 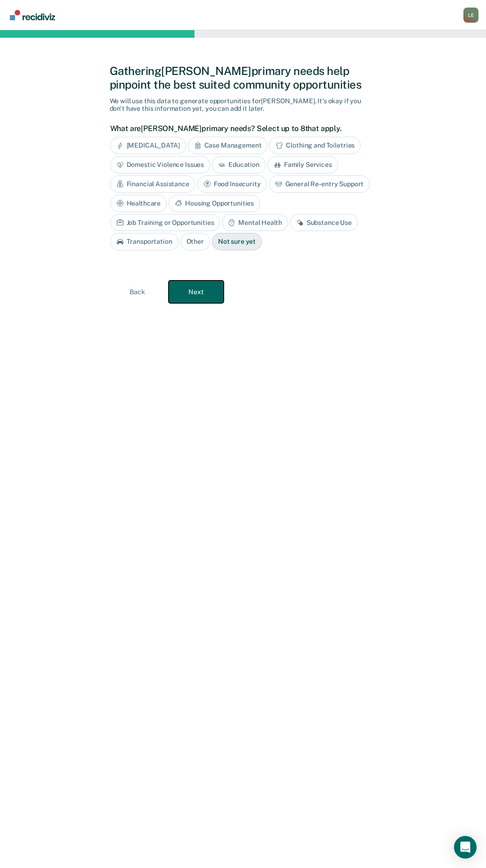 I want to click on div: Clothing and Toiletries, so click(x=315, y=145).